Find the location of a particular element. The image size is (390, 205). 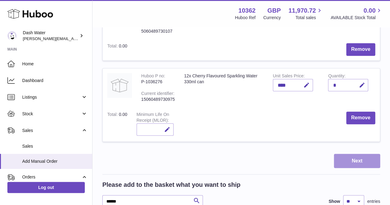

img: james@dash-water.com is located at coordinates (12, 36).